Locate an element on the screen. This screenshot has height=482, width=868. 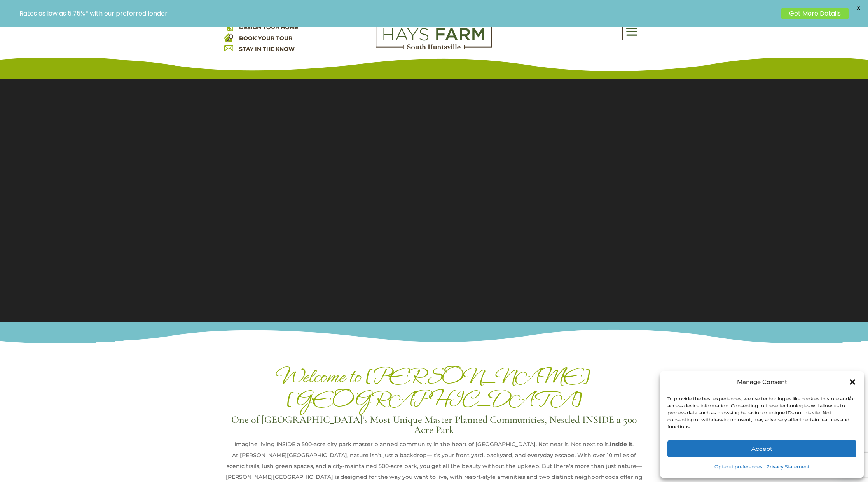
span: DESIGN YOUR HOME is located at coordinates (268, 27).